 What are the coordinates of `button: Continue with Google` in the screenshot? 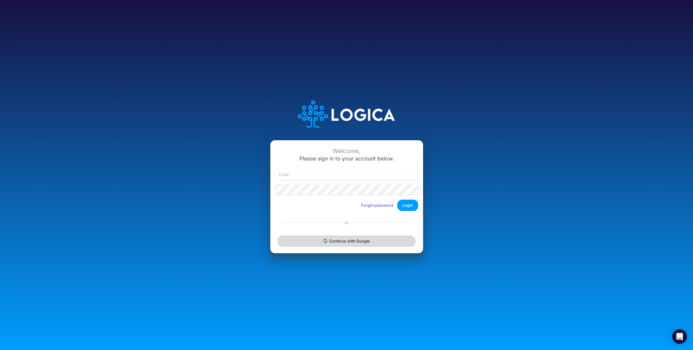 It's located at (346, 241).